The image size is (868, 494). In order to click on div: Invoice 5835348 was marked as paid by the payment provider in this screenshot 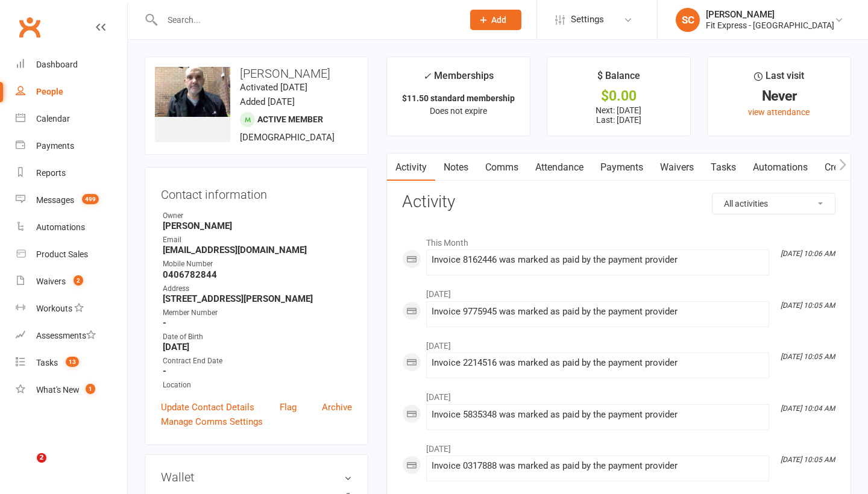, I will do `click(597, 415)`.